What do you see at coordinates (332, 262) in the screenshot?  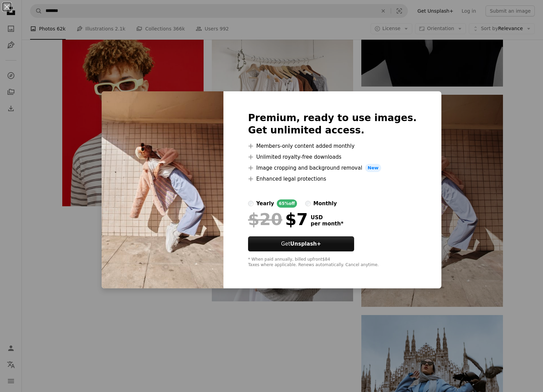 I see `div: * When paid annually, billed upfront $84 Taxes where applicable. Renews automatically. Cancel any...` at bounding box center [332, 262].